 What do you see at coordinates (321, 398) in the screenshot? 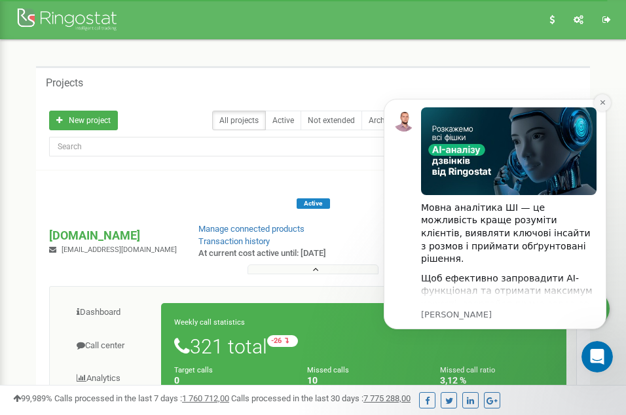
I see `span: Calls processed in the last 30 days :` at bounding box center [321, 398].